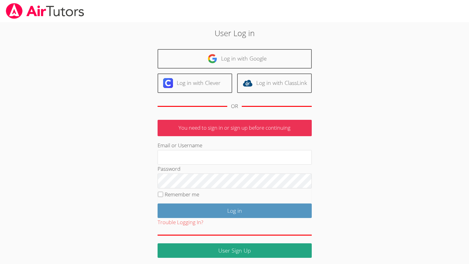  What do you see at coordinates (235, 33) in the screenshot?
I see `h2: User Log in` at bounding box center [235, 33].